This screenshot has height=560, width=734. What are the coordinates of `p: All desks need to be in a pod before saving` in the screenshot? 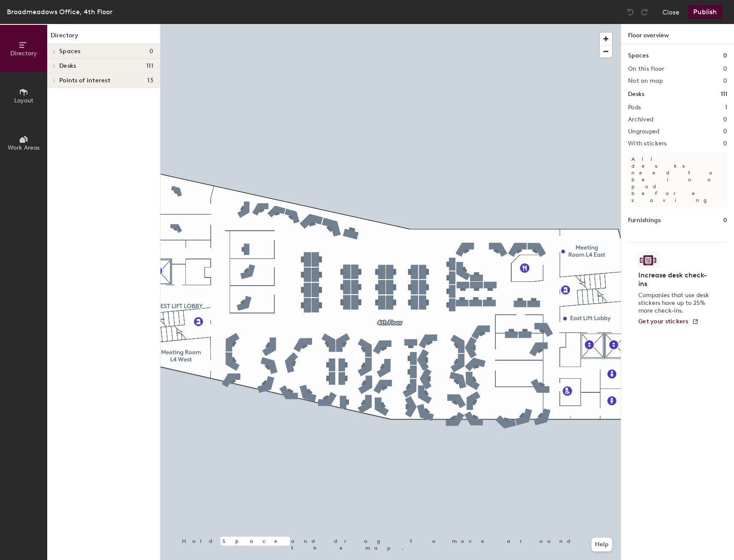 It's located at (677, 180).